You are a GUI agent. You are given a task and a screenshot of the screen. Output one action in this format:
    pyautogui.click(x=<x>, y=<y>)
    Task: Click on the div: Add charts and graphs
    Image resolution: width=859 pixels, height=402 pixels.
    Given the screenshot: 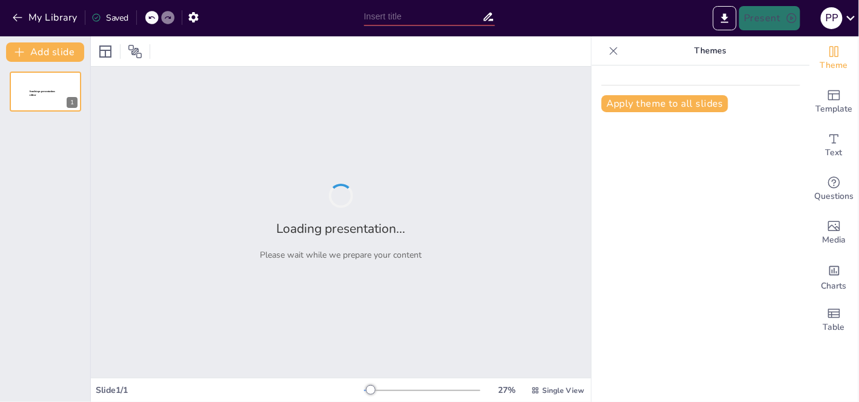 What is the action you would take?
    pyautogui.click(x=834, y=276)
    